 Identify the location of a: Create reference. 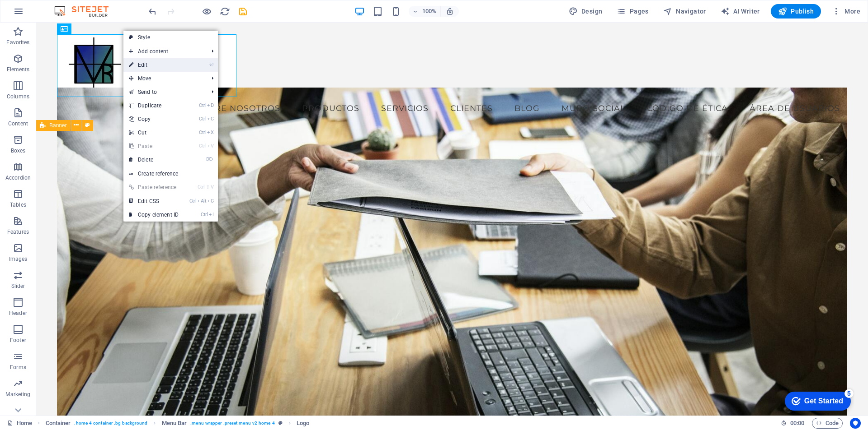
(170, 174).